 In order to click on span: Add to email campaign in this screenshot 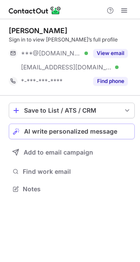, I will do `click(58, 153)`.